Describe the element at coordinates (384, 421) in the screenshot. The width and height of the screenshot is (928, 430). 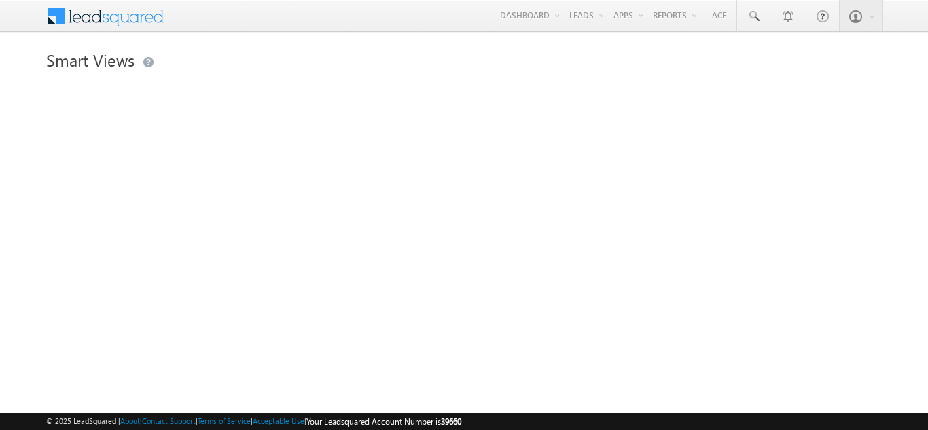
I see `span: Your Leadsquared Account Number is` at that location.